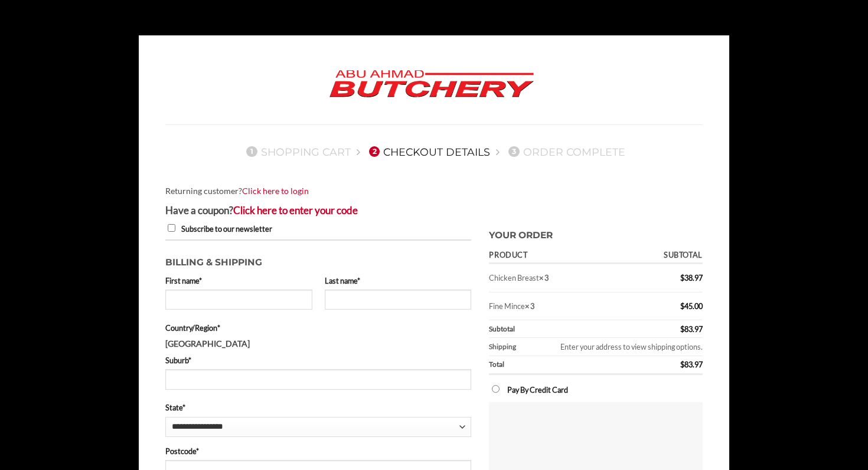 The width and height of the screenshot is (868, 470). I want to click on bdi: 45.00, so click(692, 306).